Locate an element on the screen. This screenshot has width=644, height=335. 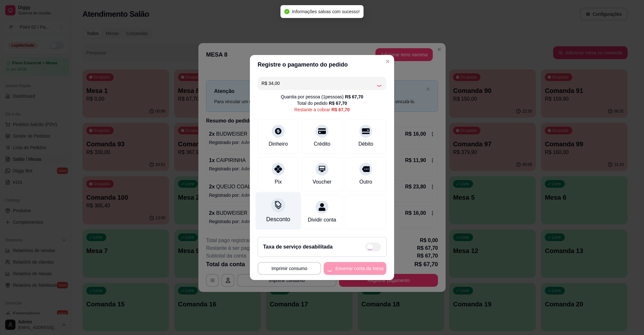
header: Registre o pagamento do pedido is located at coordinates (322, 65).